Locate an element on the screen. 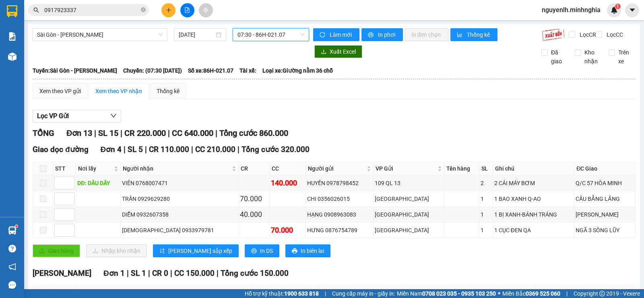 The height and width of the screenshot is (298, 644). button: caret-down is located at coordinates (632, 10).